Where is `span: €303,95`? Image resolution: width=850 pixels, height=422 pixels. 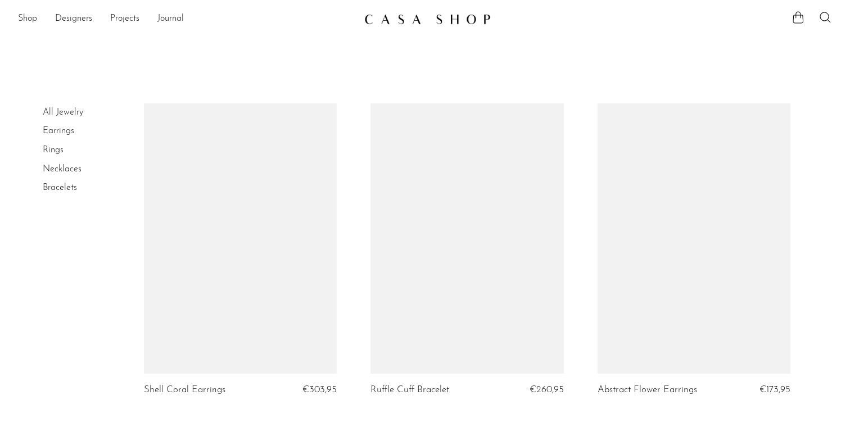
span: €303,95 is located at coordinates (319, 389).